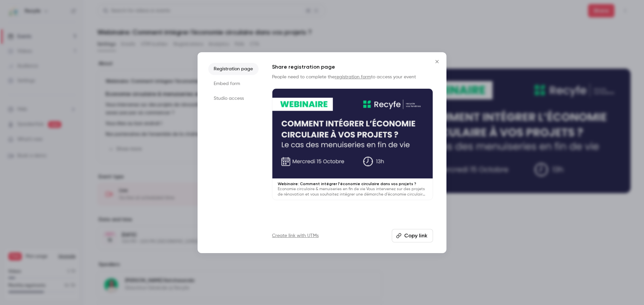  Describe the element at coordinates (352, 67) in the screenshot. I see `h1: Share registration page` at that location.